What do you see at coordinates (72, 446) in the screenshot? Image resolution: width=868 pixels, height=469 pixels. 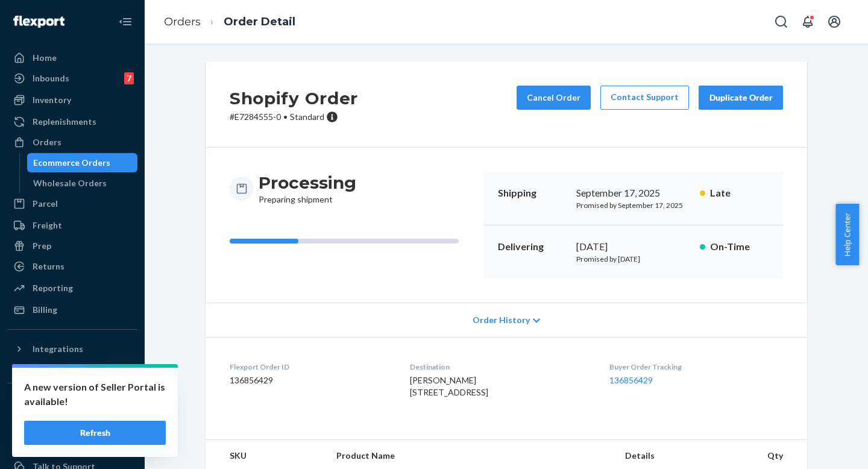 I see `a: Settings` at bounding box center [72, 446].